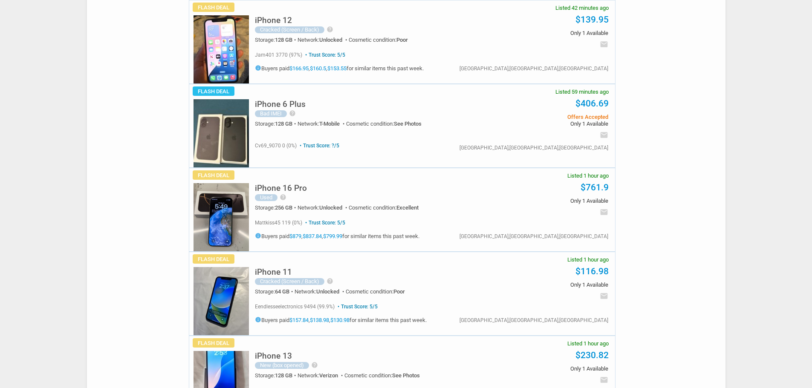 This screenshot has width=812, height=388. I want to click on a: $761.9, so click(595, 188).